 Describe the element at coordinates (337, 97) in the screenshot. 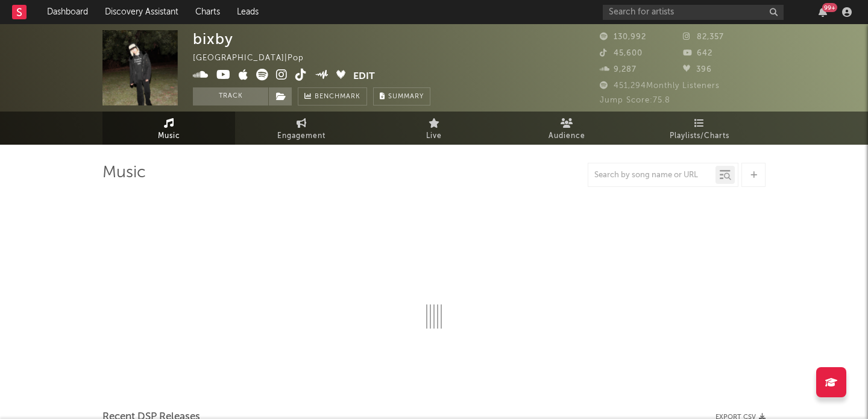

I see `span: Benchmark` at that location.